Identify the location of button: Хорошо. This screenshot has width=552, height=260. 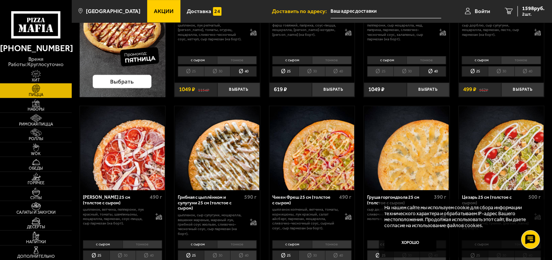
(410, 243).